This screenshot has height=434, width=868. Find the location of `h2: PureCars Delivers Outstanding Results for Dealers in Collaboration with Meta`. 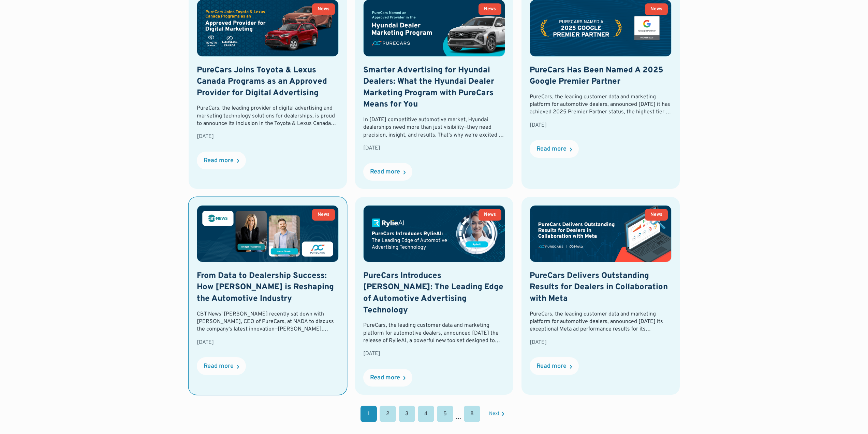

h2: PureCars Delivers Outstanding Results for Dealers in Collaboration with Meta is located at coordinates (601, 287).